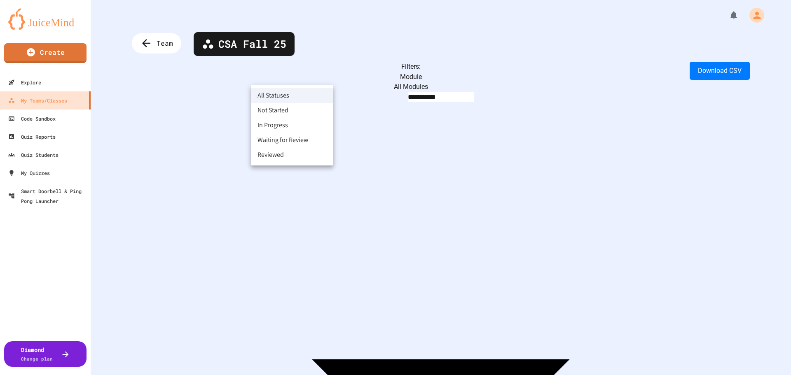  What do you see at coordinates (411, 77) in the screenshot?
I see `label: Module` at bounding box center [411, 77].